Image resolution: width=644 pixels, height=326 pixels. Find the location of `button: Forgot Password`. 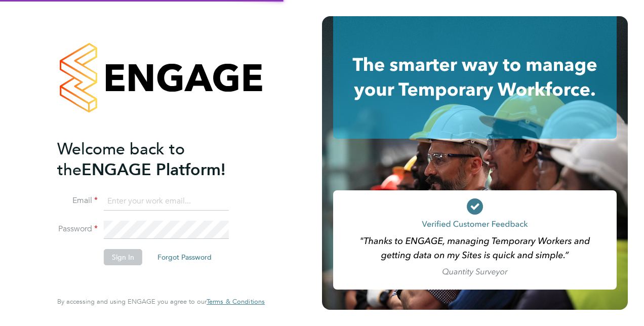

button: Forgot Password is located at coordinates (184, 257).